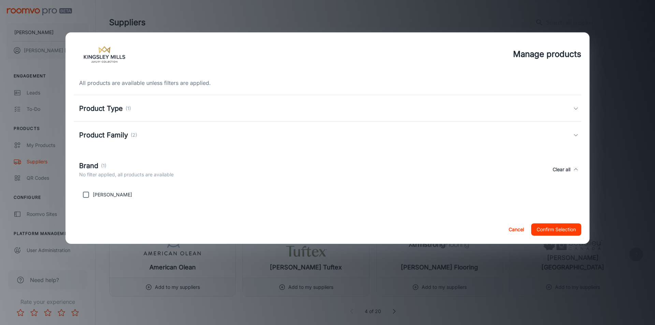 This screenshot has width=655, height=325. Describe the element at coordinates (547, 54) in the screenshot. I see `h4: Manage products` at that location.